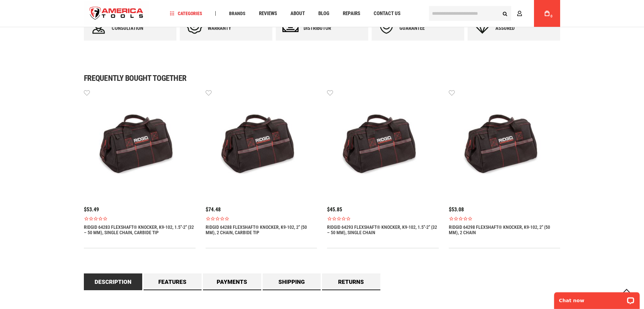  I want to click on a: About, so click(297, 13).